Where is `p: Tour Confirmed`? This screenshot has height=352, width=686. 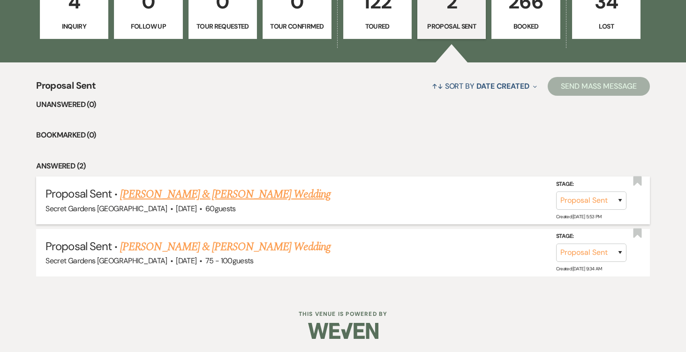
p: Tour Confirmed is located at coordinates (297, 26).